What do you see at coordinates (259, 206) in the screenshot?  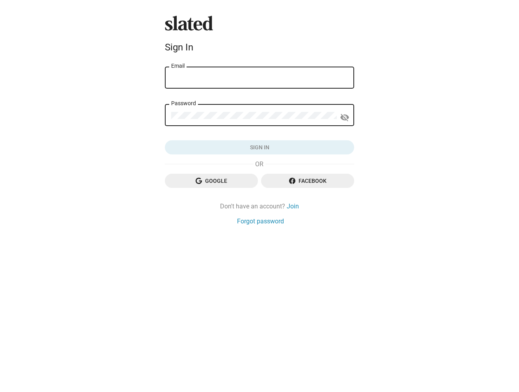 I see `div: Don't have an account?` at bounding box center [259, 206].